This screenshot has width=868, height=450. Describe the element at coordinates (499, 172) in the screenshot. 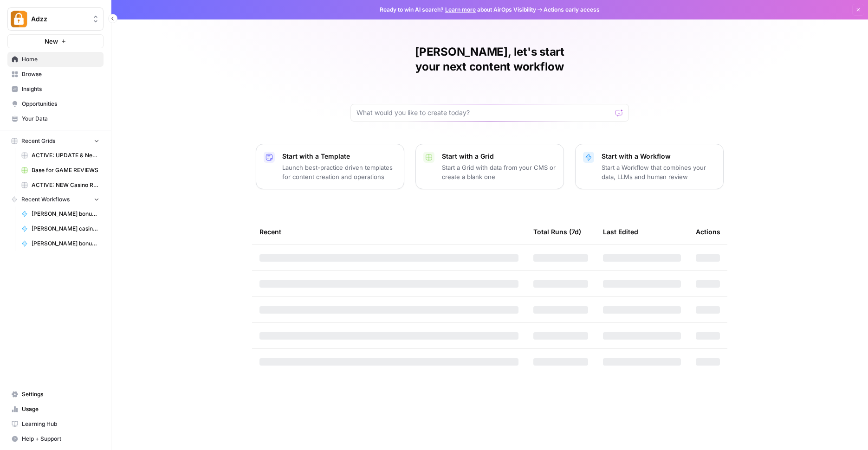

I see `p: Start a Grid with data from your CMS or create a blank one` at that location.